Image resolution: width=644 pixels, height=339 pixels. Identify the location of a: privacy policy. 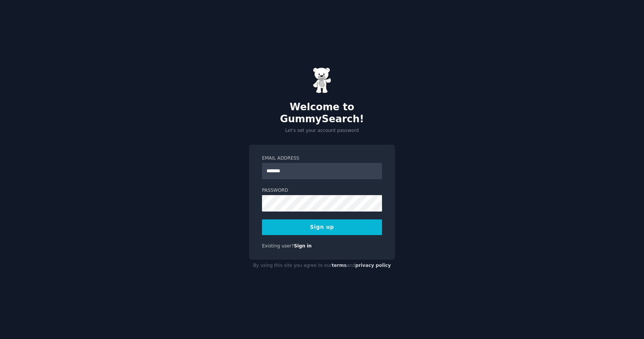
(373, 265).